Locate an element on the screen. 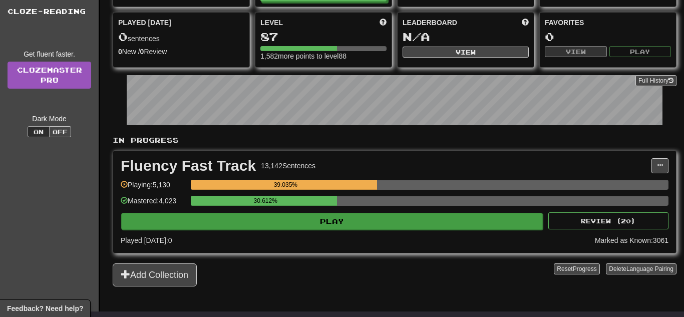 This screenshot has height=317, width=684. button: Add Collection is located at coordinates (155, 275).